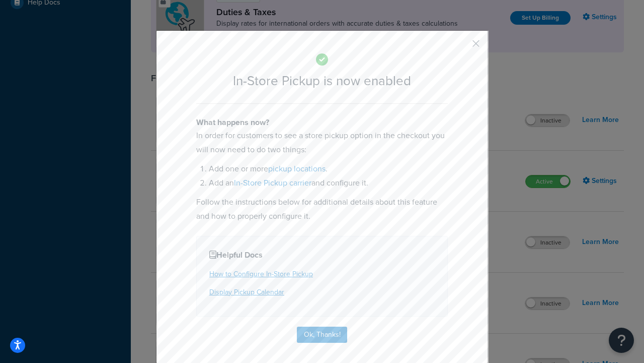 Image resolution: width=644 pixels, height=363 pixels. Describe the element at coordinates (322, 123) in the screenshot. I see `h4: What happens now?` at that location.